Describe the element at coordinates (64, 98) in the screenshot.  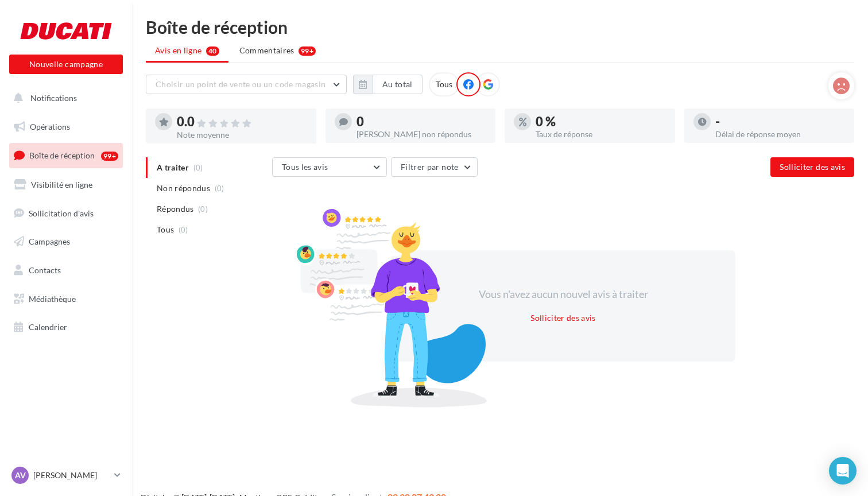
I see `button: Notifications` at that location.